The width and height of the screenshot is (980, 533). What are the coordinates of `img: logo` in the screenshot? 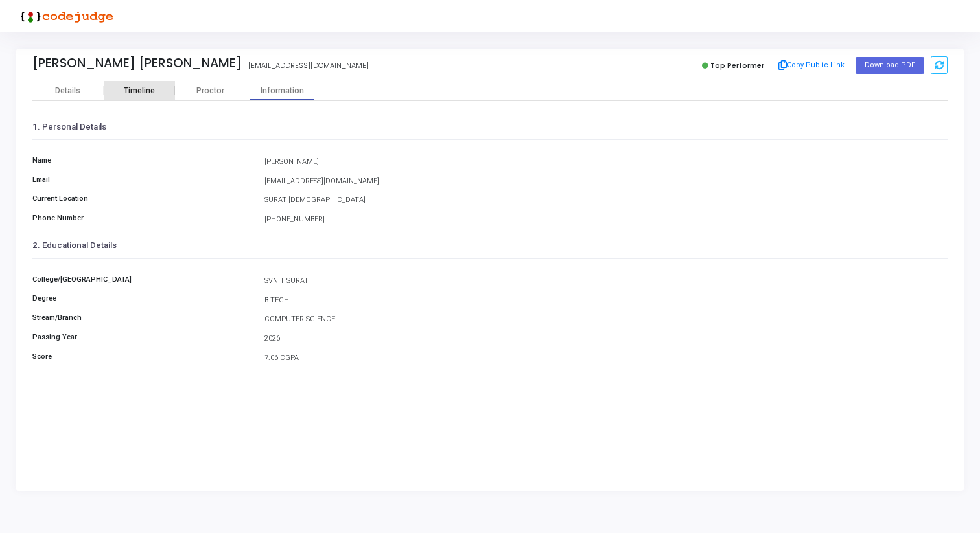 It's located at (65, 16).